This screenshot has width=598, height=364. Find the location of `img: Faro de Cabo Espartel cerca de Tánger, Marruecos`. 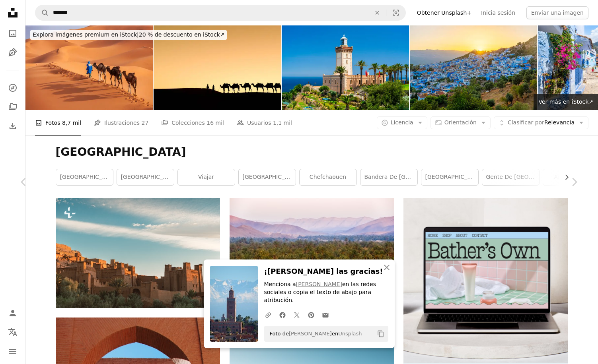

img: Faro de Cabo Espartel cerca de Tánger, Marruecos is located at coordinates (345, 68).